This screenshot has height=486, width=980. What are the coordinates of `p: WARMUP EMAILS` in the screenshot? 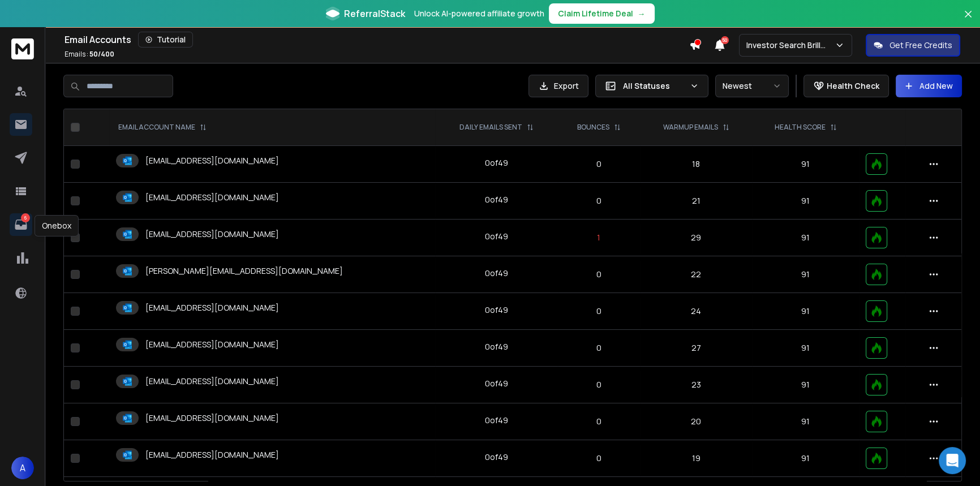 It's located at (690, 128).